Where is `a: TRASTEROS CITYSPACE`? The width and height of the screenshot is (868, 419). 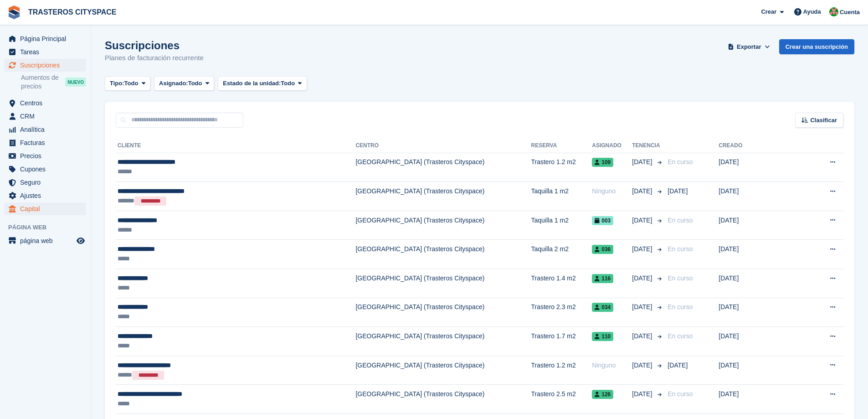 a: TRASTEROS CITYSPACE is located at coordinates (73, 12).